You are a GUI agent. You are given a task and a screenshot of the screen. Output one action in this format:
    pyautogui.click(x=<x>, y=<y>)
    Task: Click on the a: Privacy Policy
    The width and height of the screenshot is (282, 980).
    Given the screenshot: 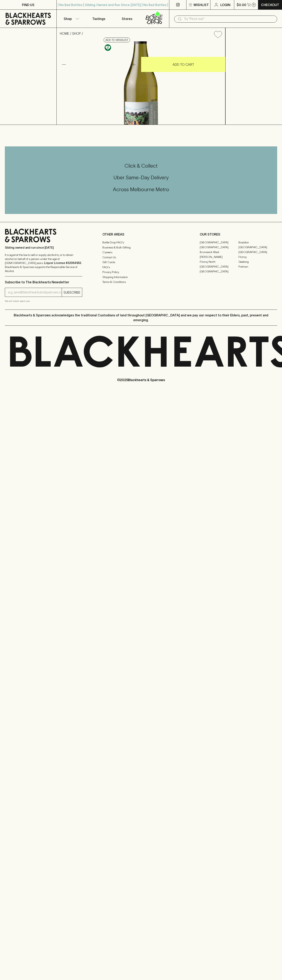 What is the action you would take?
    pyautogui.click(x=141, y=272)
    